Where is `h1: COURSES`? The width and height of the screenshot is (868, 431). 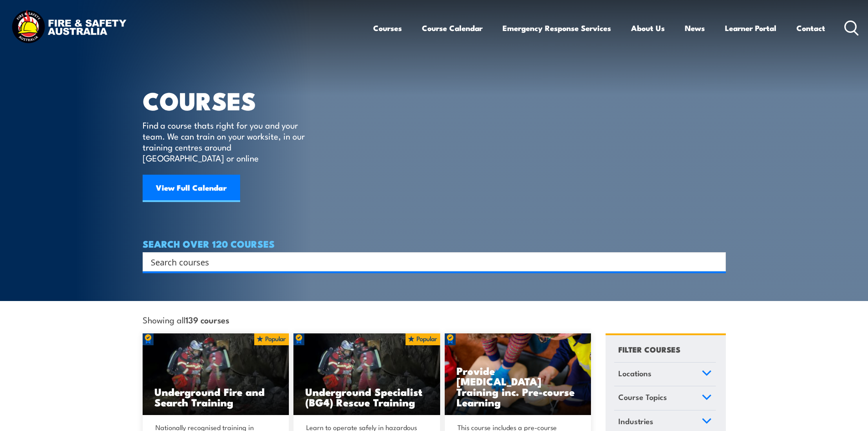
h1: COURSES is located at coordinates (230, 100).